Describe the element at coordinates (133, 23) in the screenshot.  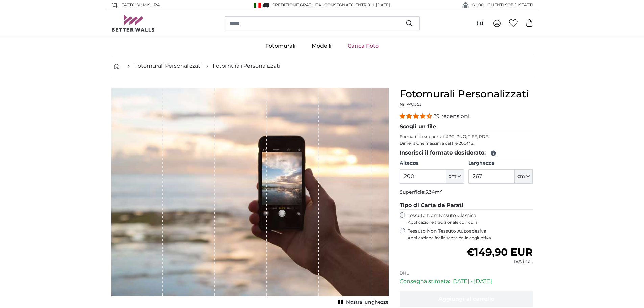
I see `img: Betterwalls` at that location.